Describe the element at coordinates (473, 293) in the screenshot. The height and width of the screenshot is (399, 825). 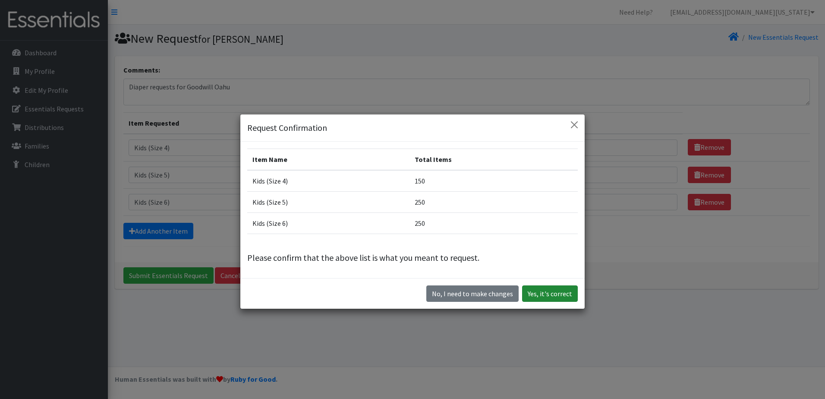
I see `button: No I need to make changes` at that location.